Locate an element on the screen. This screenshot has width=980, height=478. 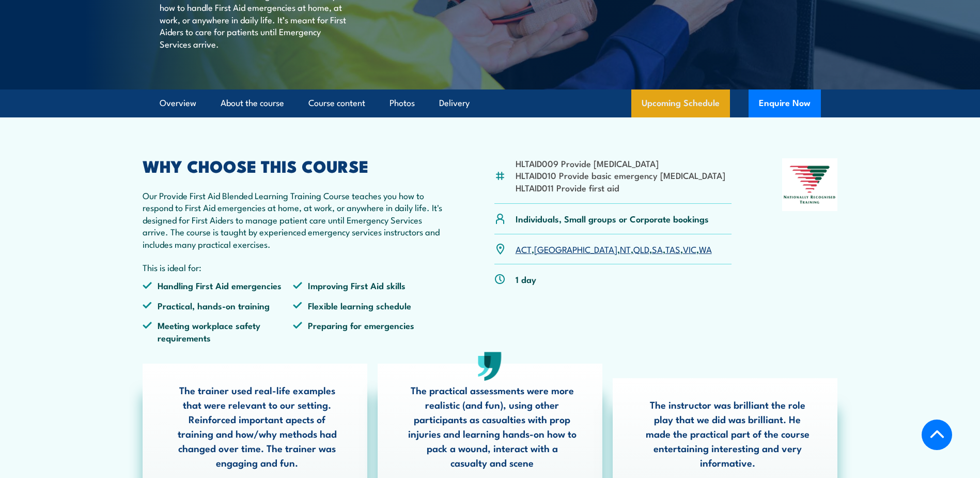
p: 1 day is located at coordinates (526, 279).